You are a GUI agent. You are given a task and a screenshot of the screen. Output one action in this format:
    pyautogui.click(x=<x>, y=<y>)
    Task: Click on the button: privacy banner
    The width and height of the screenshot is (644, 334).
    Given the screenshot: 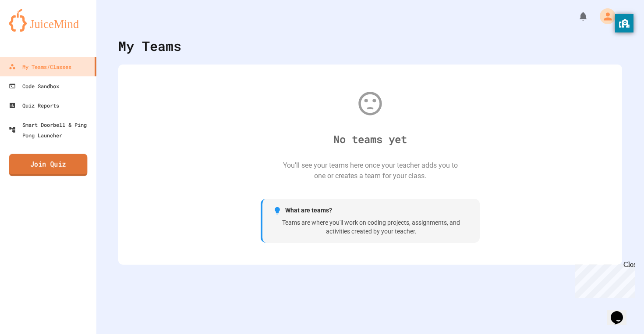 What is the action you would take?
    pyautogui.click(x=624, y=23)
    